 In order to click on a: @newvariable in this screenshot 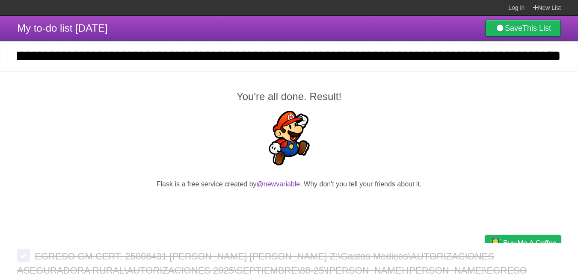, I will do `click(278, 184)`.